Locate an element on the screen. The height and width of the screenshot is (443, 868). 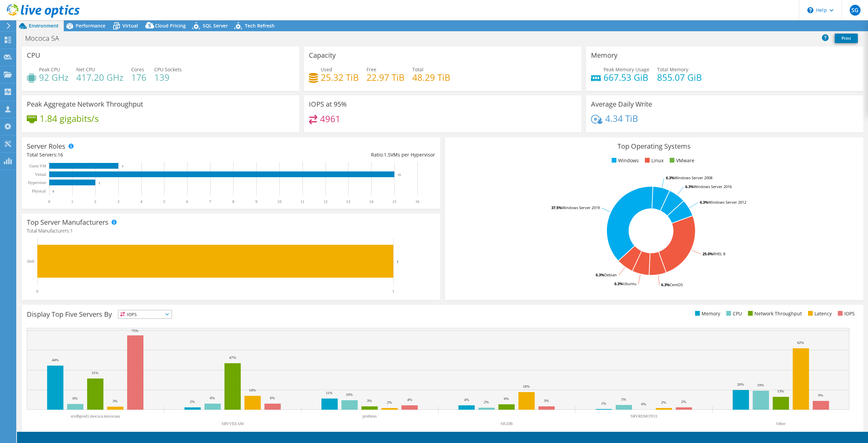
h3: Memory is located at coordinates (604, 56).